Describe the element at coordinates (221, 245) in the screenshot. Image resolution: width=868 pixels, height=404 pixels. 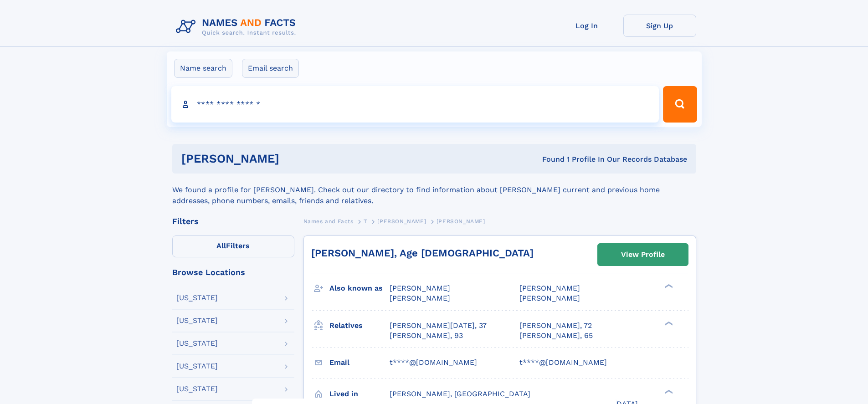
I see `span: All` at that location.